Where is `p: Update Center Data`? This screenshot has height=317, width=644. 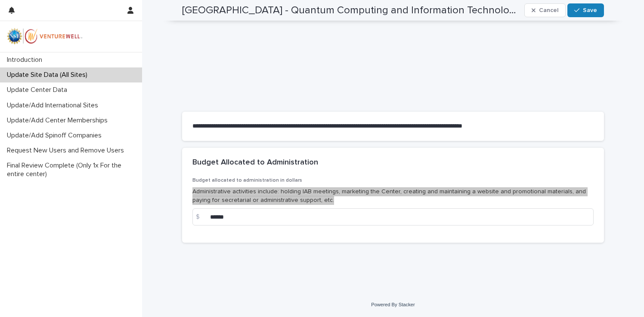 p: Update Center Data is located at coordinates (39, 90).